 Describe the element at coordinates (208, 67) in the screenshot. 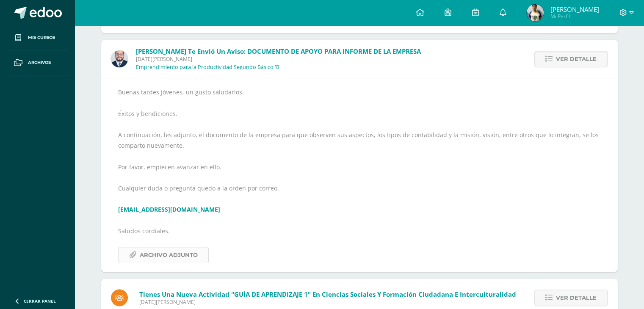

I see `p: Emprendimiento para la Productividad Segundo Básico 'B'` at that location.